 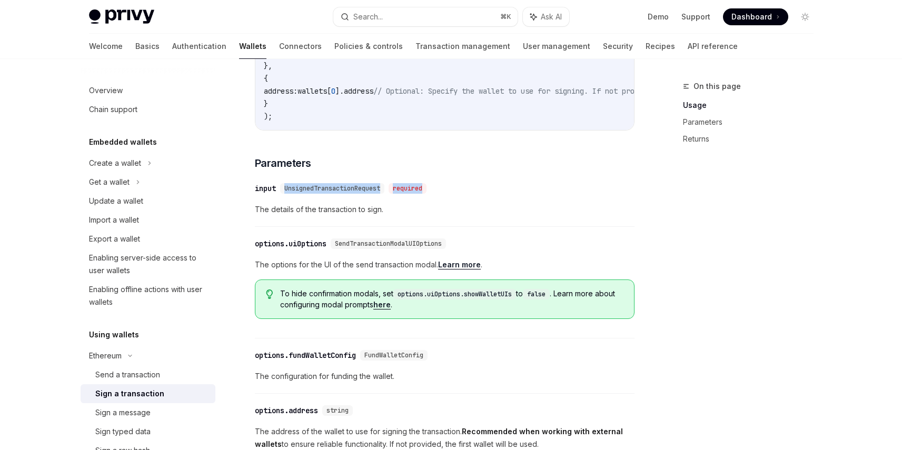 I want to click on span: On this page, so click(x=717, y=86).